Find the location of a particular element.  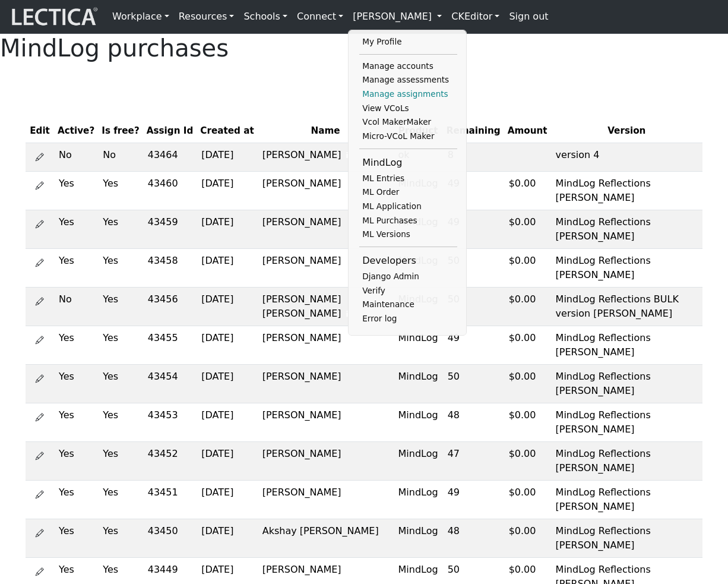

td: 43456 is located at coordinates (170, 306).